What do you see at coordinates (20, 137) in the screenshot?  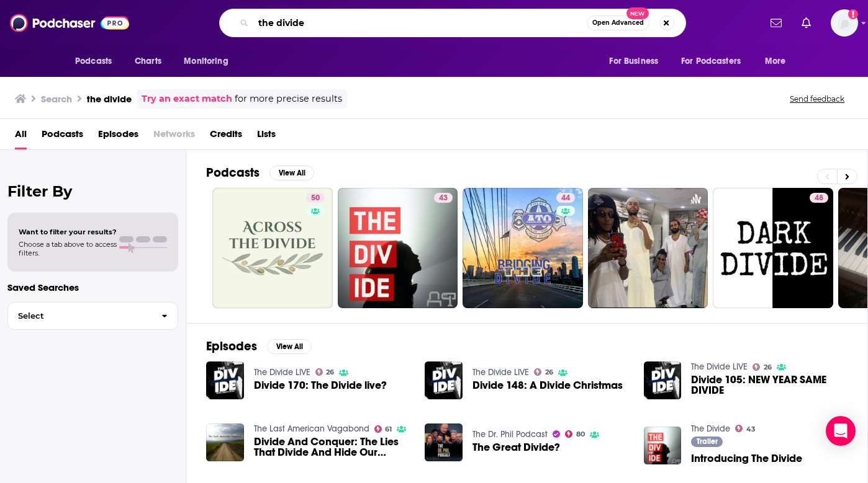 I see `span: All` at bounding box center [20, 137].